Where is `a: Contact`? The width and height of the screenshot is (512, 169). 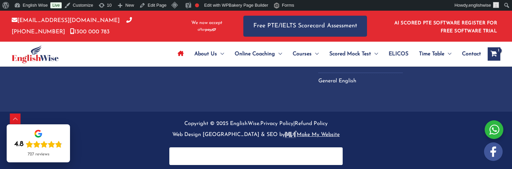
a: Contact is located at coordinates (469, 54).